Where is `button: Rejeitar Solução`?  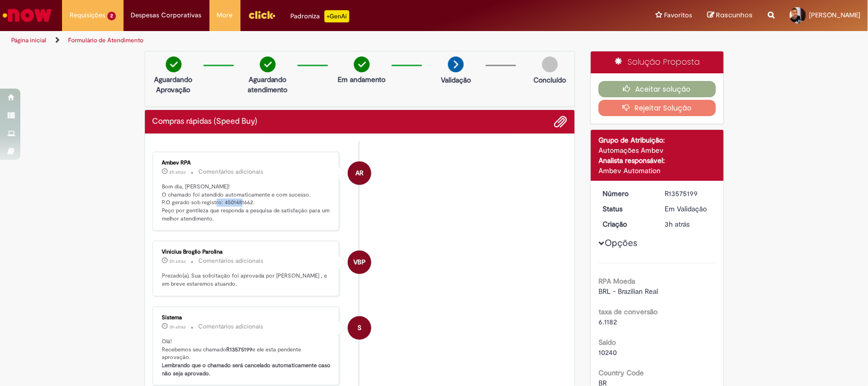 button: Rejeitar Solução is located at coordinates (657, 108).